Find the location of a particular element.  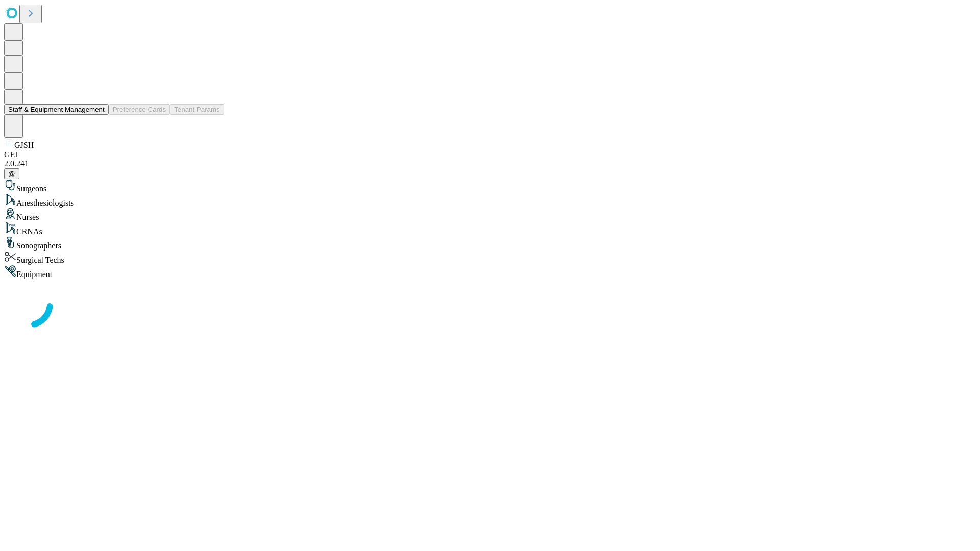

div: Sonographers is located at coordinates (490, 243).